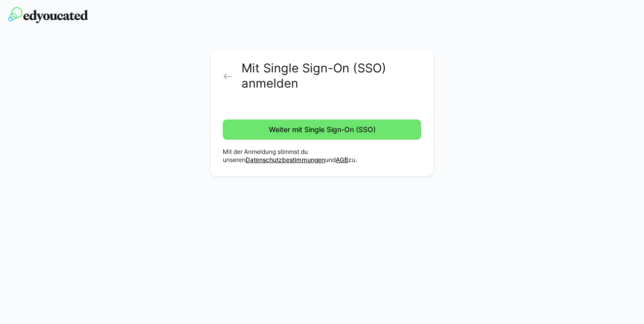 Image resolution: width=644 pixels, height=324 pixels. Describe the element at coordinates (322, 156) in the screenshot. I see `p: Mit der Anmeldung stimmst du unseren und zu.` at that location.